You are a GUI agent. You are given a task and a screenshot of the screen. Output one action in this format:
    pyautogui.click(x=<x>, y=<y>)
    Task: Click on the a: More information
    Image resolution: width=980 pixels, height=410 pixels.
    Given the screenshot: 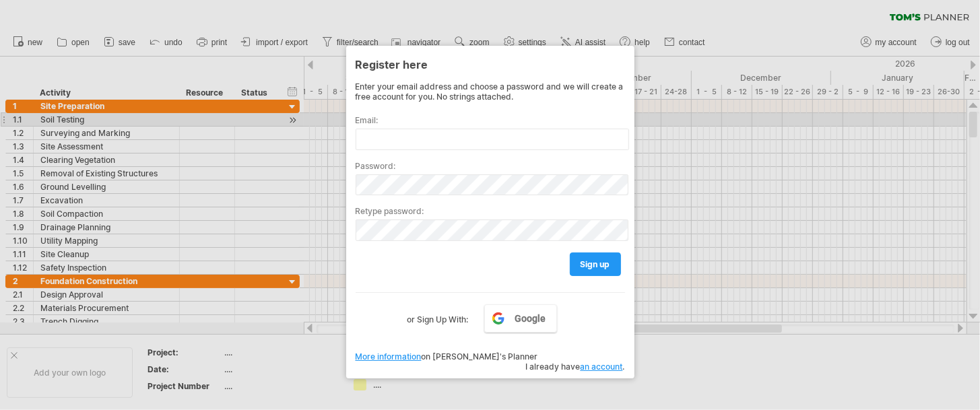 What is the action you would take?
    pyautogui.click(x=389, y=356)
    